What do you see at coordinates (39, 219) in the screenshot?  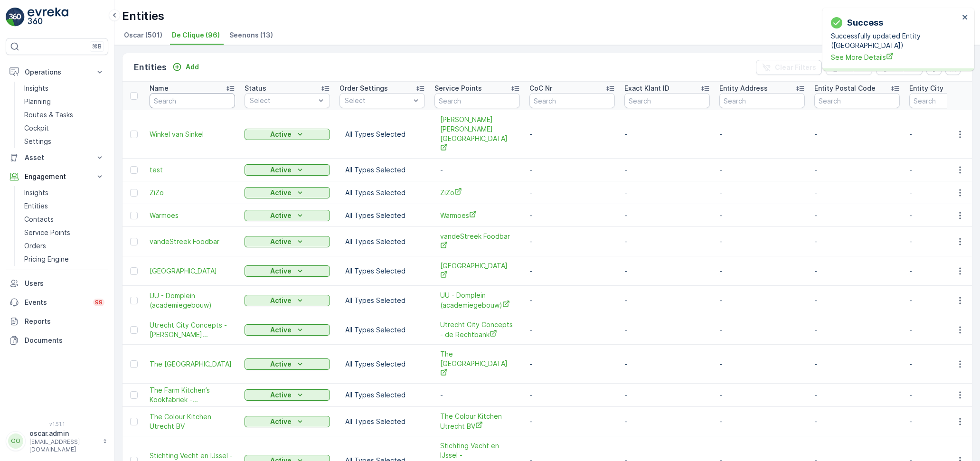 I see `p: Contacts` at bounding box center [39, 219].